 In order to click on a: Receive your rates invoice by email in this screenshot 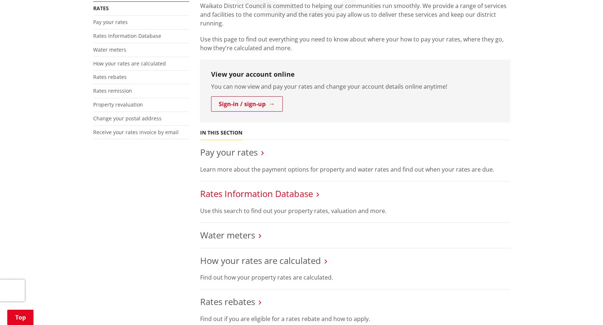, I will do `click(136, 132)`.